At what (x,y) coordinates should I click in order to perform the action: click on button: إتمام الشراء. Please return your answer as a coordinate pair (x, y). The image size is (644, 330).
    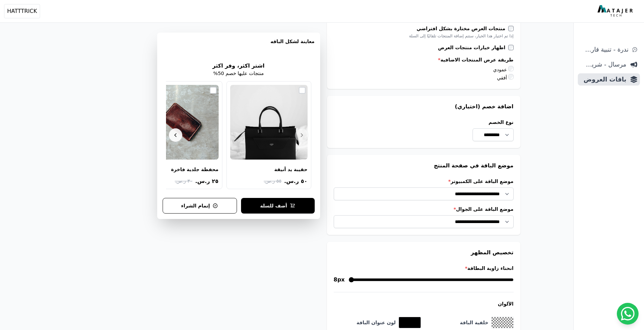
    Looking at the image, I should click on (200, 206).